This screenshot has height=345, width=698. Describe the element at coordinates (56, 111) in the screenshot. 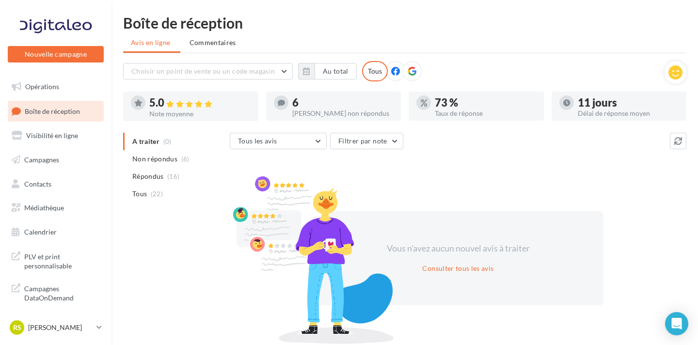

I see `a: Boîte de réception` at that location.